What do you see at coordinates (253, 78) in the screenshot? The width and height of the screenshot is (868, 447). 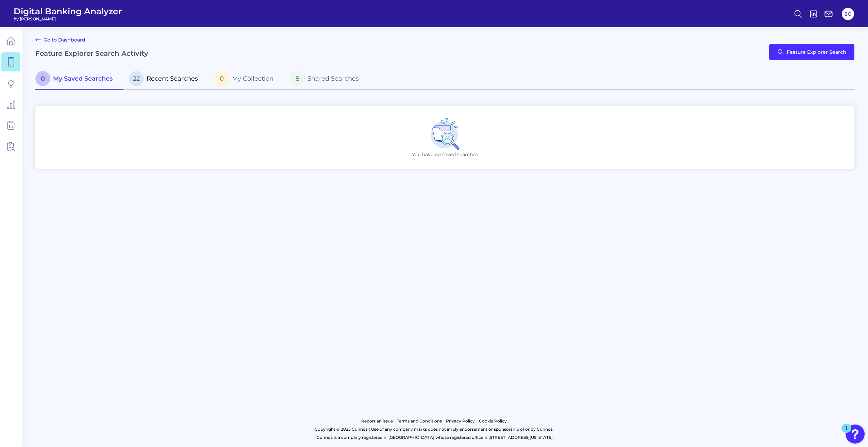 I see `span: My Collection` at bounding box center [253, 78].